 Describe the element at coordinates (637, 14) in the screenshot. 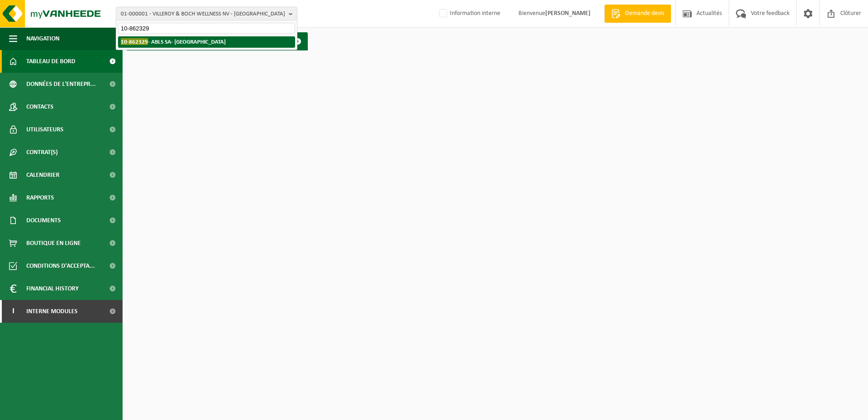

I see `a: Demande devis` at that location.